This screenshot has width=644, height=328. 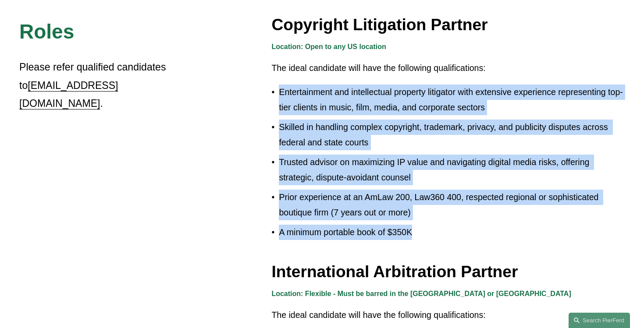 I want to click on p: Please refer qualified candidates to ., so click(x=108, y=86).